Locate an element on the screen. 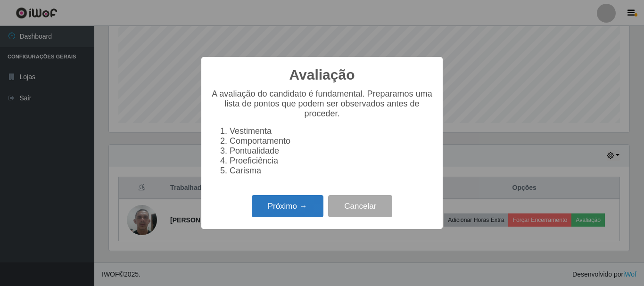  li: Proeficiência is located at coordinates (331, 161).